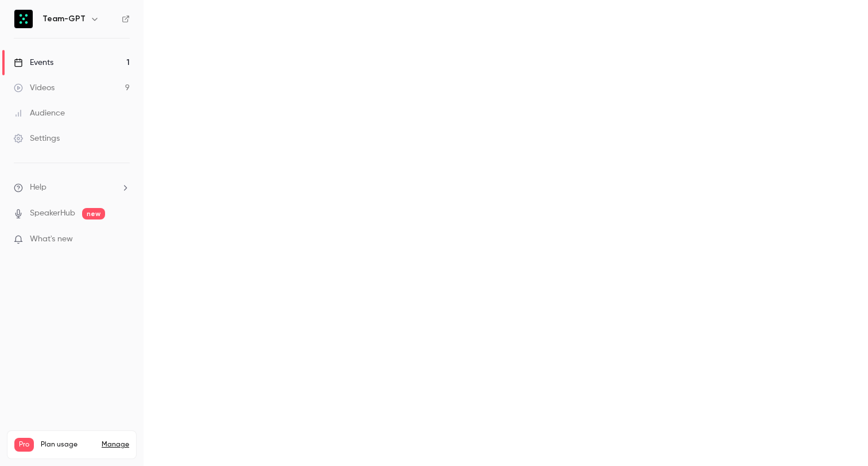 This screenshot has height=466, width=868. Describe the element at coordinates (34, 63) in the screenshot. I see `div: Events` at that location.